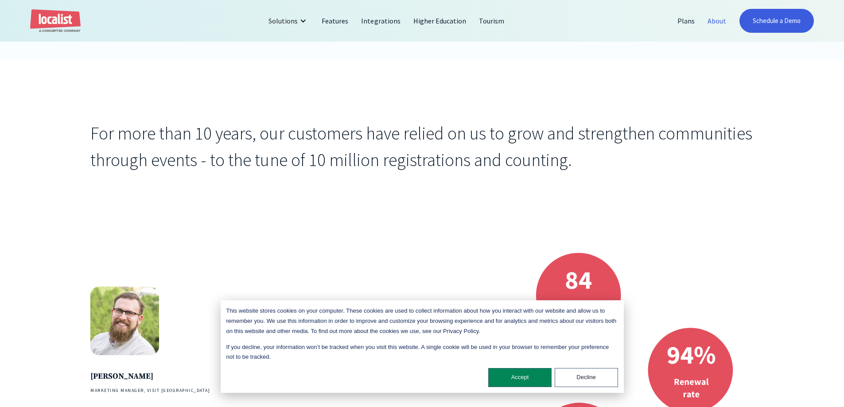 The image size is (844, 407). Describe the element at coordinates (717, 21) in the screenshot. I see `a: About` at that location.